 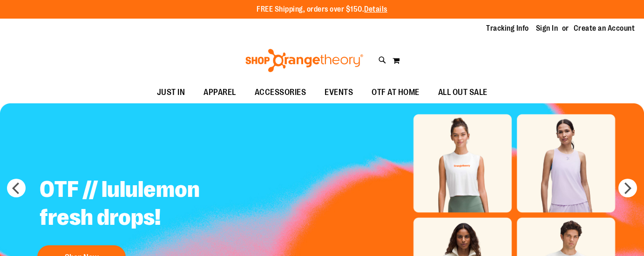 What do you see at coordinates (395, 92) in the screenshot?
I see `span: OTF AT HOME` at bounding box center [395, 92].